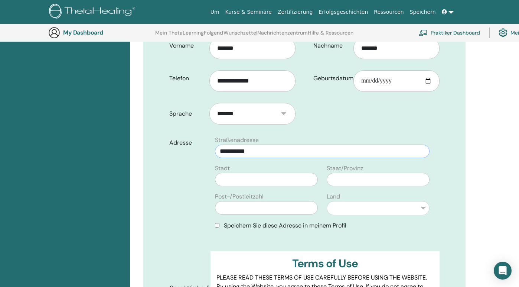  I want to click on div: Open Intercom Messenger, so click(503, 270).